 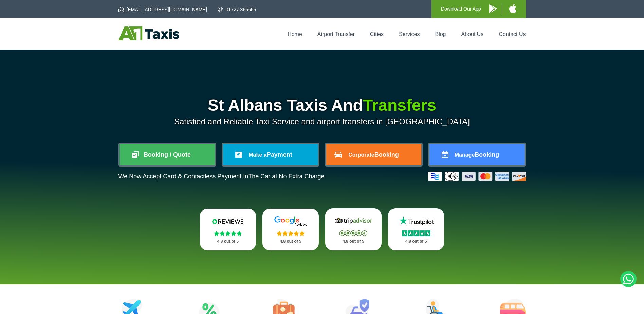 What do you see at coordinates (416, 229) in the screenshot?
I see `a: Trustpilot Stars 4.8 out of 5` at bounding box center [416, 229].